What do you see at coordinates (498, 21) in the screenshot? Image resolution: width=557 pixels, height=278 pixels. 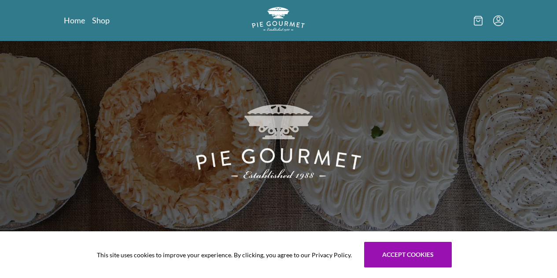 I see `button: Menu` at bounding box center [498, 21].